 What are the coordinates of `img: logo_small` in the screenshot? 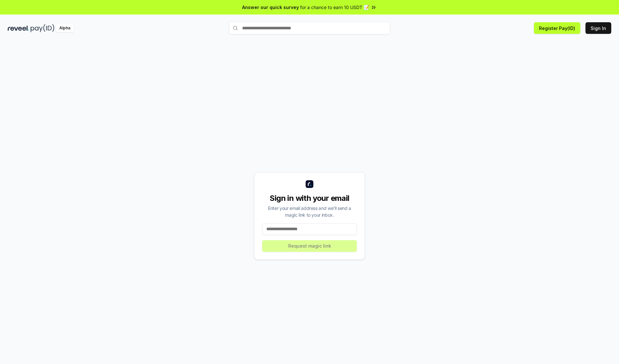 It's located at (309, 184).